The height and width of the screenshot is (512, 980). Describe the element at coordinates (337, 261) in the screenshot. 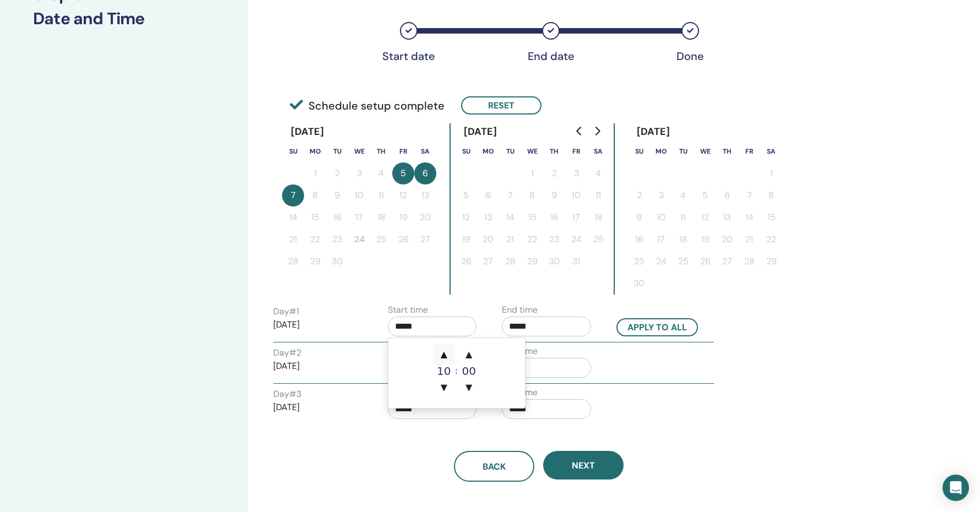

I see `button: 30` at that location.